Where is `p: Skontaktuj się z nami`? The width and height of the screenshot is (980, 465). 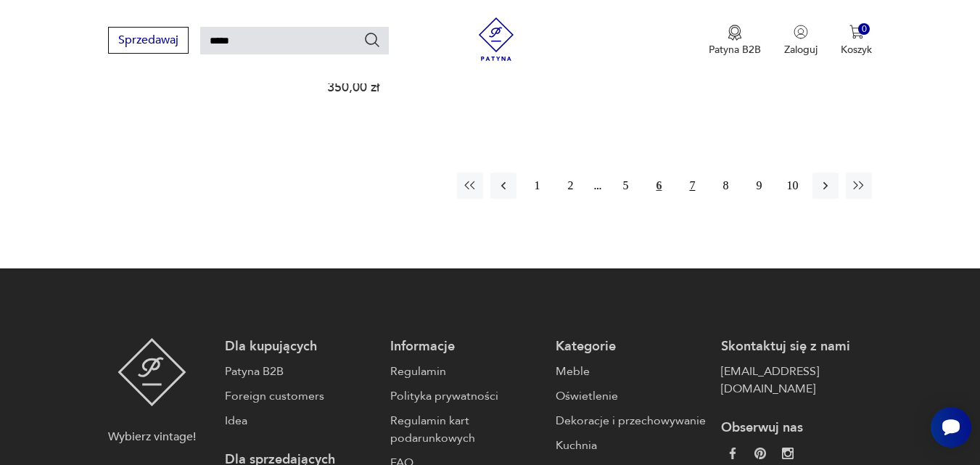 p: Skontaktuj się z nami is located at coordinates (796, 347).